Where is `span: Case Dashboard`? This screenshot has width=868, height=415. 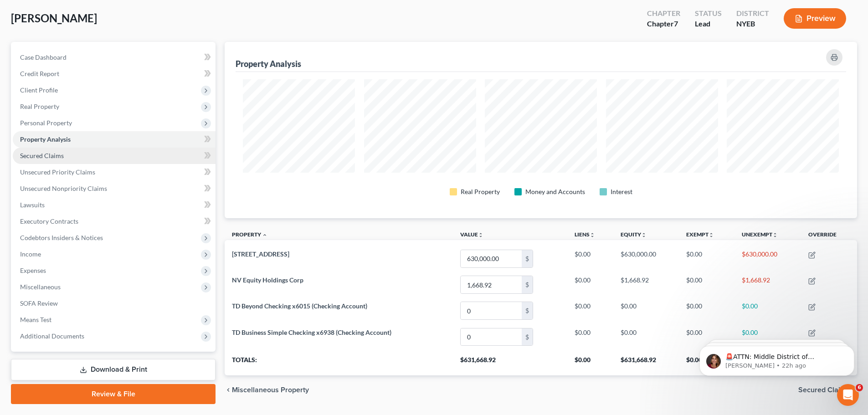 span: Case Dashboard is located at coordinates (44, 57).